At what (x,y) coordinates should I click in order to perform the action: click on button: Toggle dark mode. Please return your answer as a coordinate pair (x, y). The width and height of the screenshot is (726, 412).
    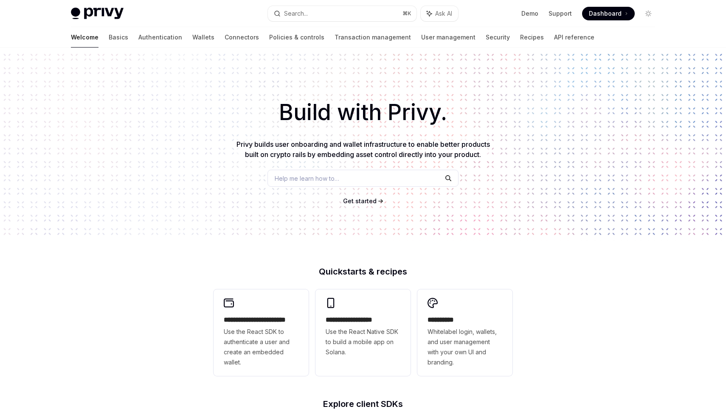
    Looking at the image, I should click on (648, 14).